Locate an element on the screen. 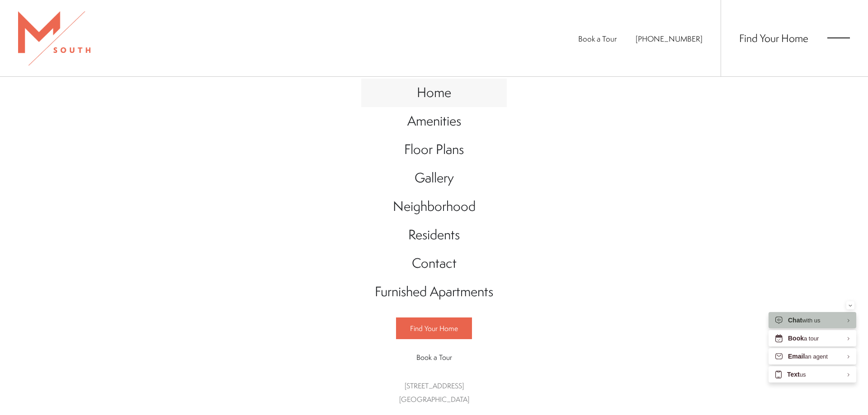 This screenshot has width=868, height=415. button: Open Menu is located at coordinates (839, 38).